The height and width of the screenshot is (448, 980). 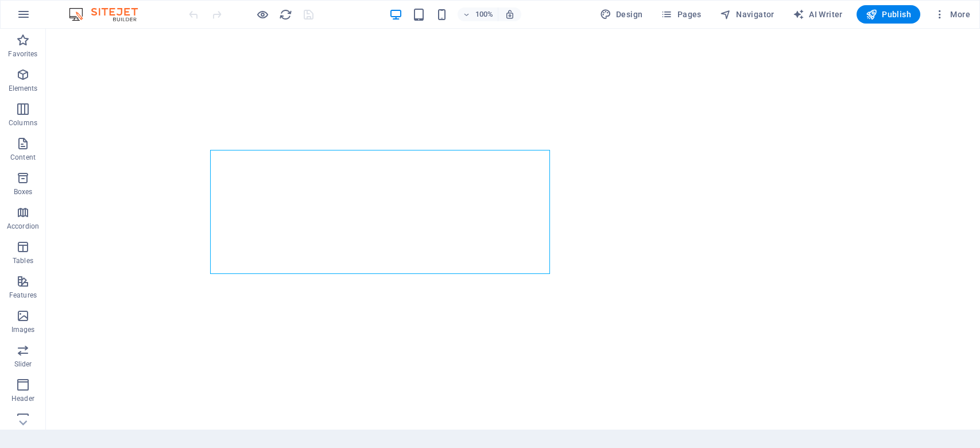 I want to click on button: Pages, so click(x=681, y=14).